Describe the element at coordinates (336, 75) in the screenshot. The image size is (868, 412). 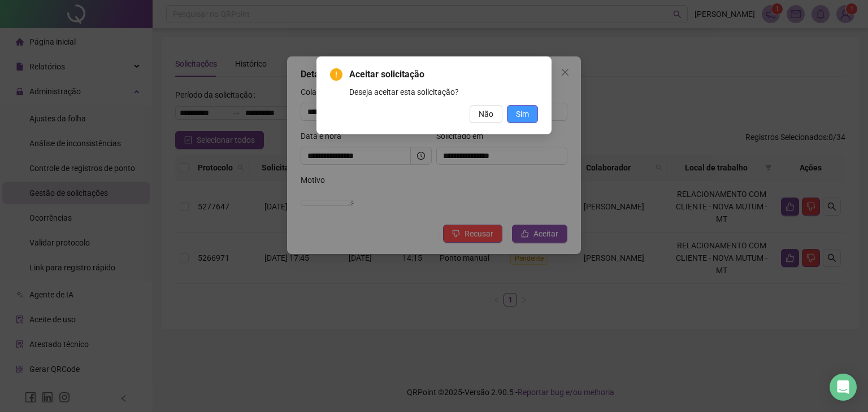
I see `span: exclamation-circle` at that location.